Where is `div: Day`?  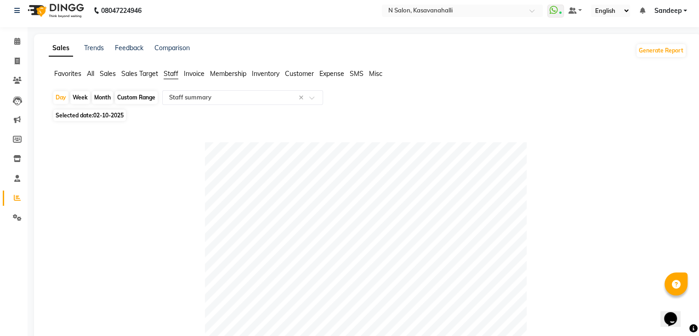 div: Day is located at coordinates (61, 97).